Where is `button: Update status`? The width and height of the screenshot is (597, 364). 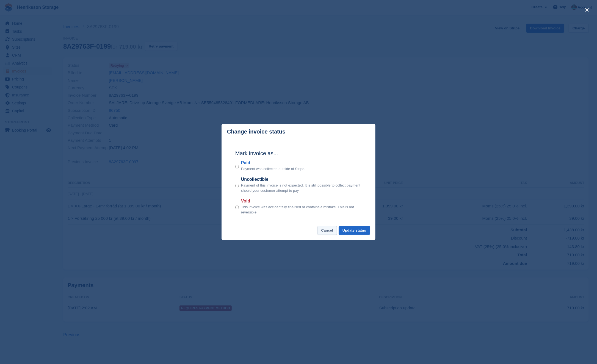
button: Update status is located at coordinates (354, 231).